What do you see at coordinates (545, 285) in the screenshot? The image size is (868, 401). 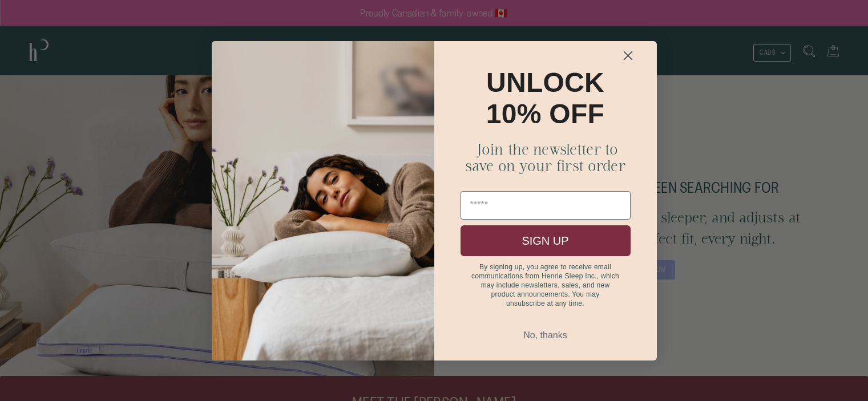 I see `span: By signing up, you agree to receive email communications from Henrie Sleep Inc., which may includ...` at bounding box center [545, 285].